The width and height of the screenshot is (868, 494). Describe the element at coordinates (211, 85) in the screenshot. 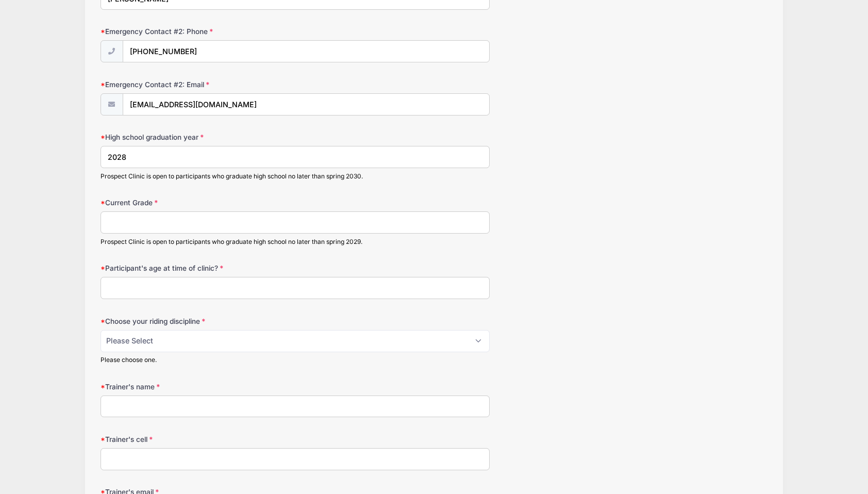

I see `label: Emergency Contact #2: Email` at that location.